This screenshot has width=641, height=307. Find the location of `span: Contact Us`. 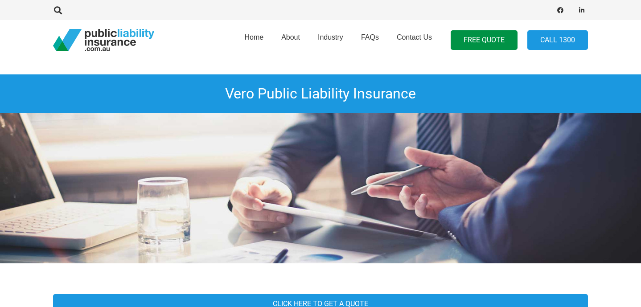

span: Contact Us is located at coordinates (414, 37).